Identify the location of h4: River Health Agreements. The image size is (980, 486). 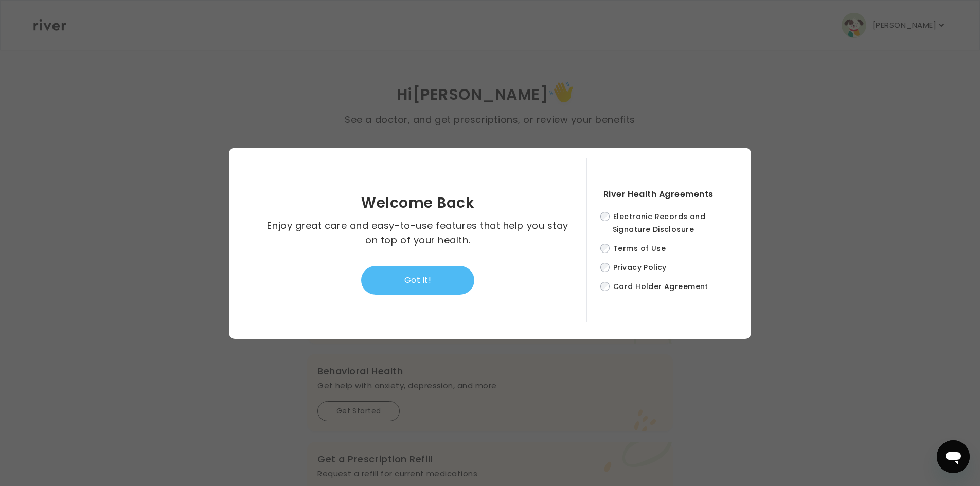
(667, 195).